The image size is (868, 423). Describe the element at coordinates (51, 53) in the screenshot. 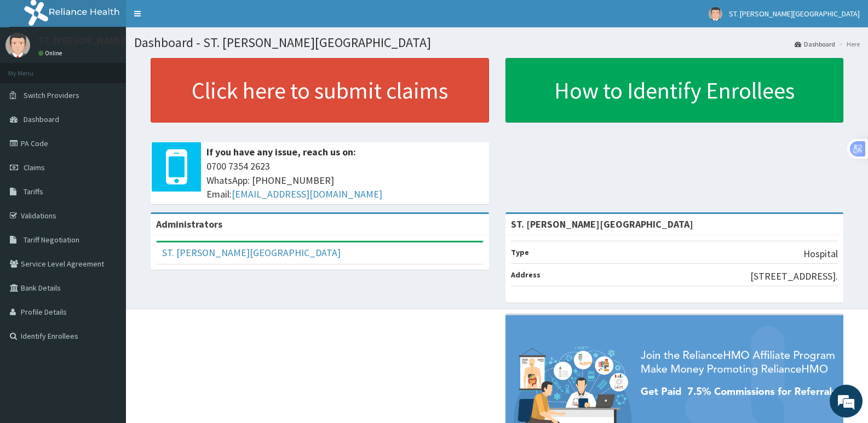

I see `a: Online` at that location.